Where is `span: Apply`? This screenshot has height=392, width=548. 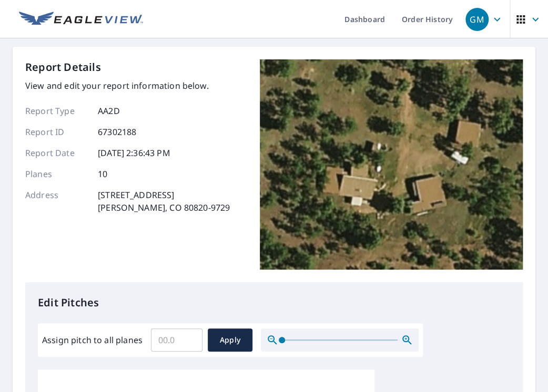 span: Apply is located at coordinates (229, 340).